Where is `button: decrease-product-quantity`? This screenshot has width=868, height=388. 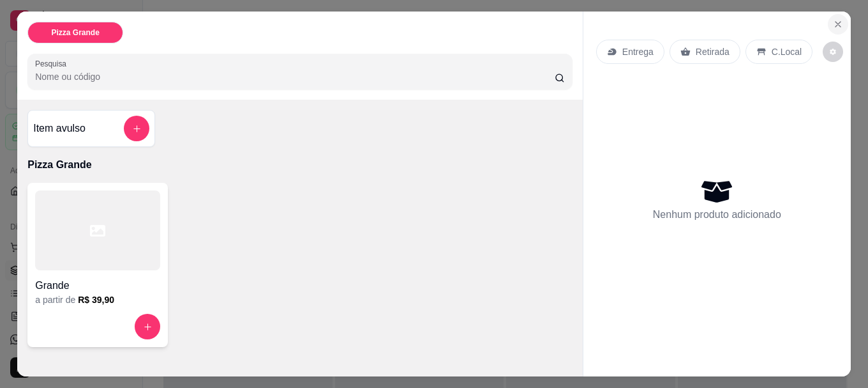 button: decrease-product-quantity is located at coordinates (833, 52).